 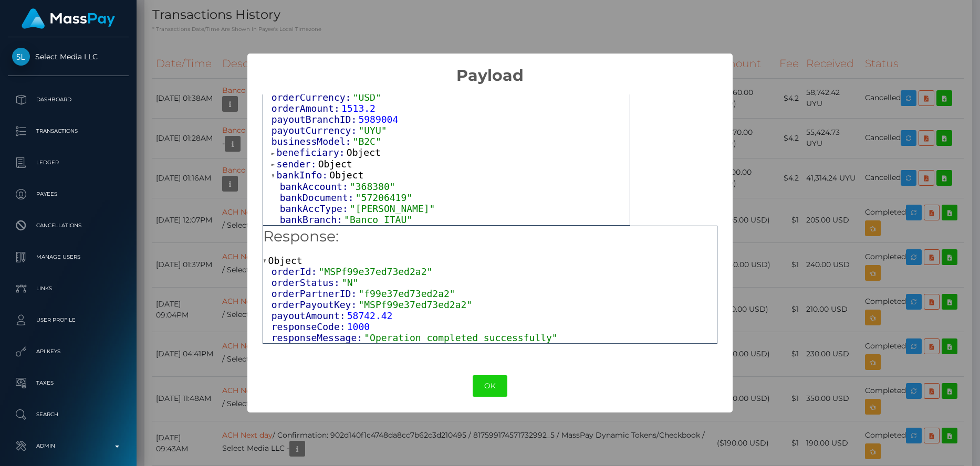 What do you see at coordinates (350, 283) in the screenshot?
I see `span: "N"` at bounding box center [350, 283].